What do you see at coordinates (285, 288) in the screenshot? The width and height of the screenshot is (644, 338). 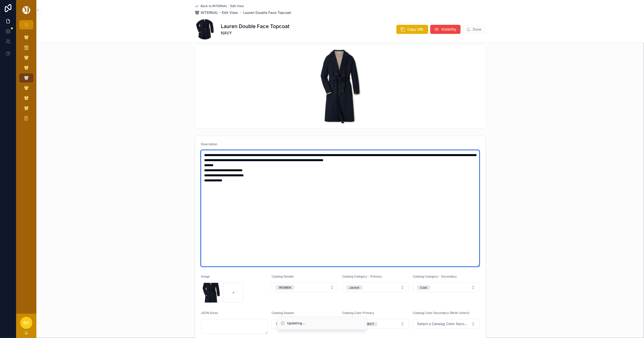 I see `div: WOMEN` at bounding box center [285, 288].